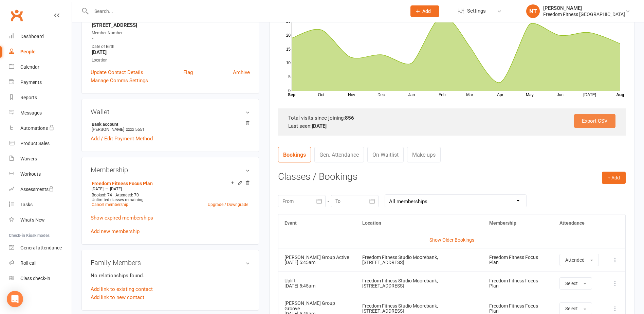 The image size is (644, 314). Describe the element at coordinates (452, 118) in the screenshot. I see `div: Total visits since joining:` at that location.